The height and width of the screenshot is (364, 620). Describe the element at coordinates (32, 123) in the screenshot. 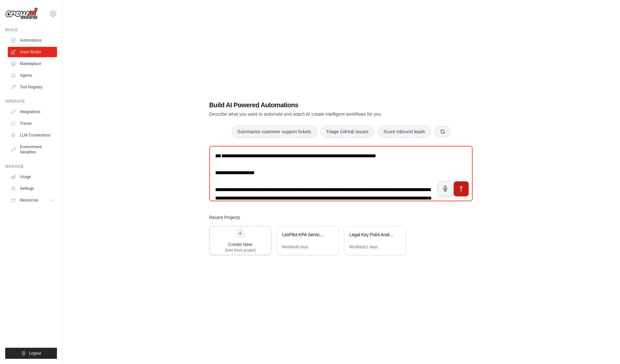

I see `a: Traces` at that location.